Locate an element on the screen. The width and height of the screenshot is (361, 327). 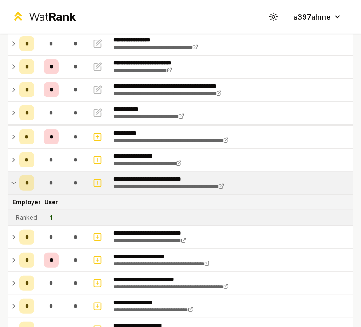
div: 1 is located at coordinates (51, 218).